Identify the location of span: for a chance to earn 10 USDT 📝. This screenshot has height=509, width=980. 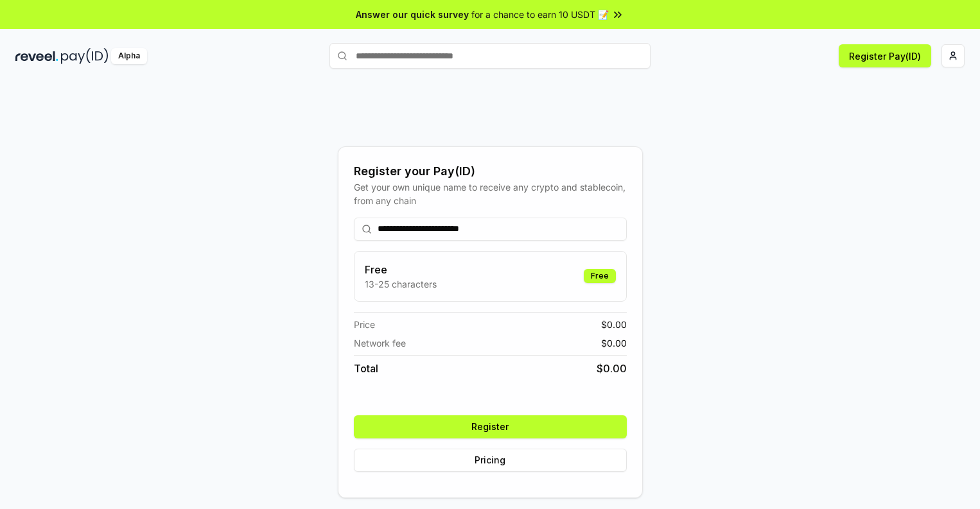
(540, 14).